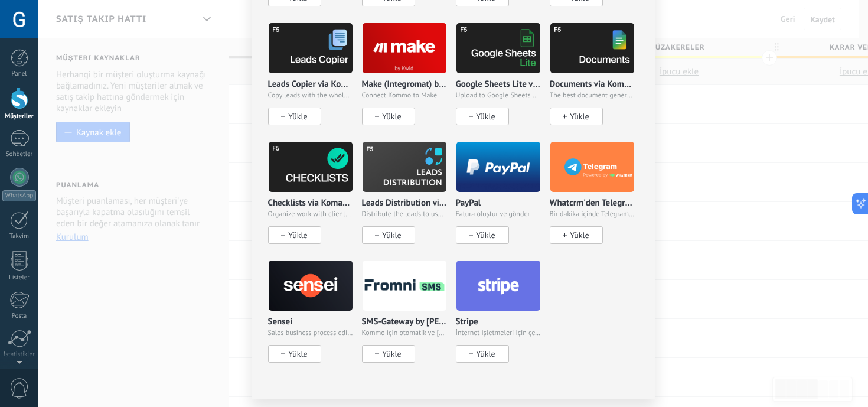 The image size is (868, 407). I want to click on p: Sensei, so click(280, 322).